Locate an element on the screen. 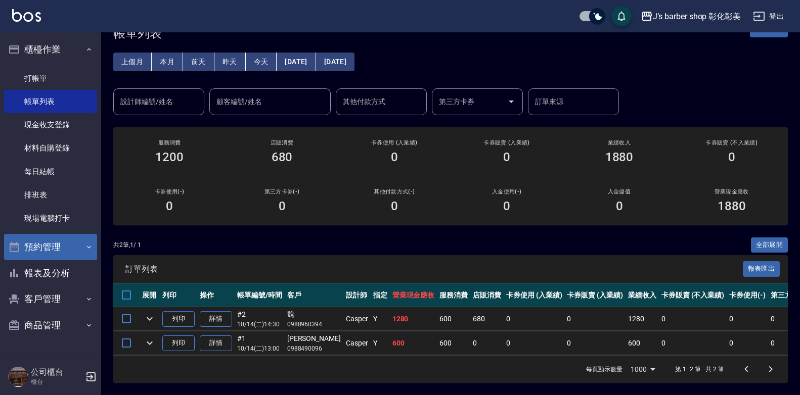  td: 1280 is located at coordinates (642, 319).